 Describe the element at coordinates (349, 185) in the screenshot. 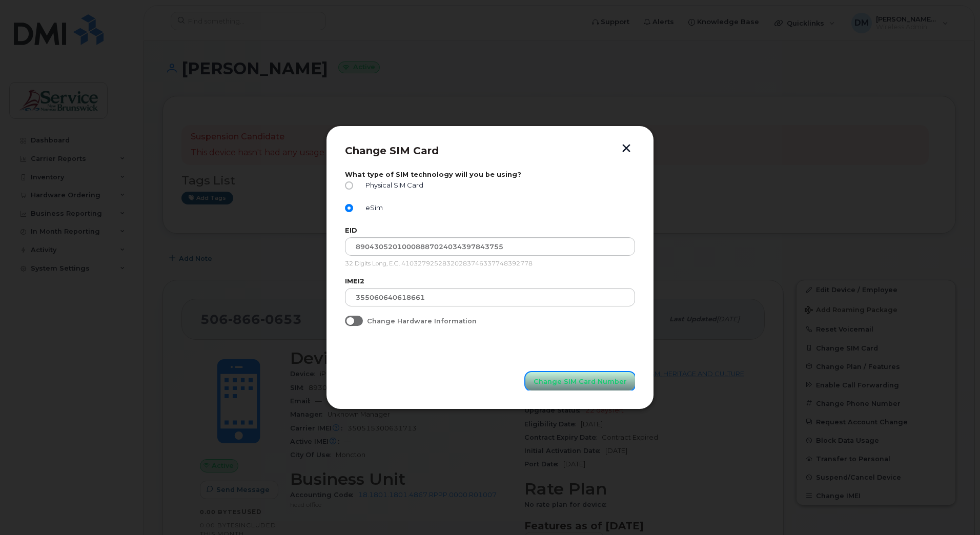

I see `input: Physical SIM Card` at that location.